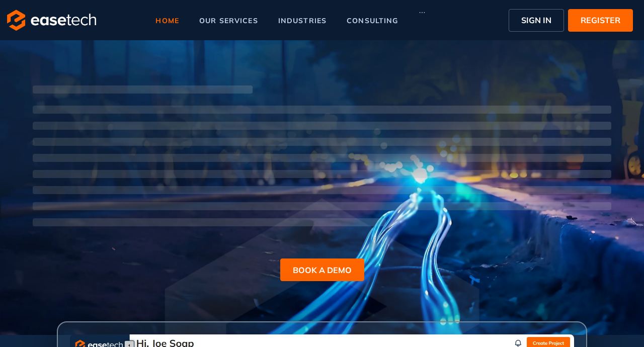 The height and width of the screenshot is (347, 644). I want to click on button: REGISTER, so click(600, 20).